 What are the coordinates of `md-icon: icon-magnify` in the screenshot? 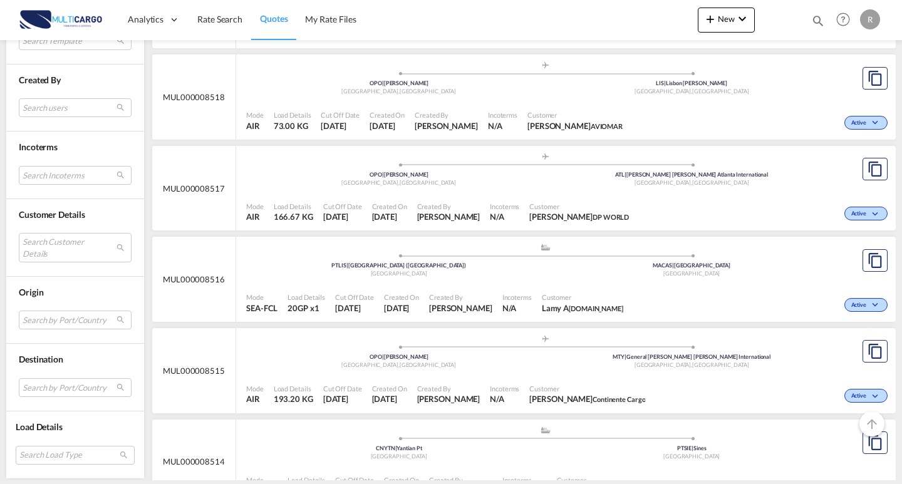 It's located at (818, 21).